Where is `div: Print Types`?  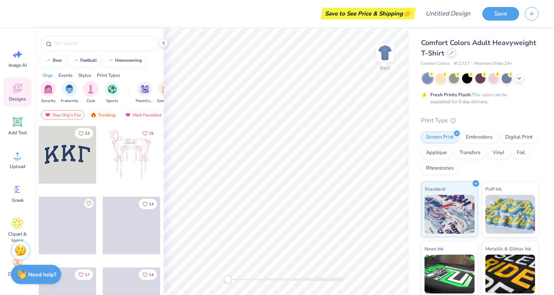
div: Print Types is located at coordinates (109, 75).